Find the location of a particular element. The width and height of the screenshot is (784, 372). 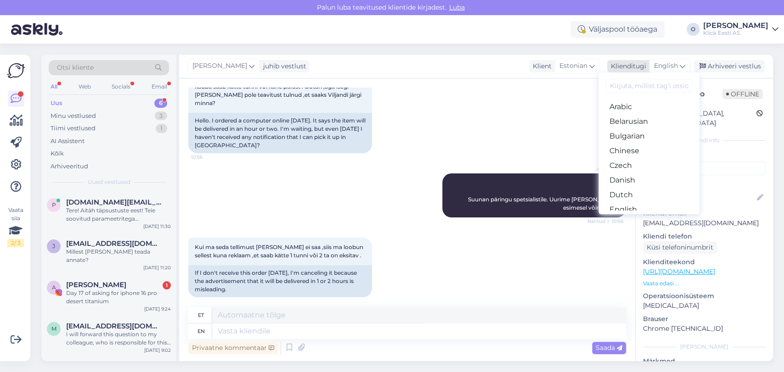

span: Saada is located at coordinates (609, 348).